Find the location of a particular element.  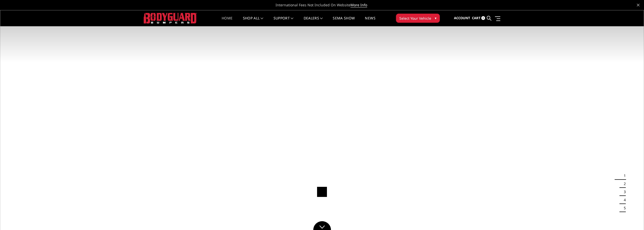

a: Cart 0 is located at coordinates (478, 18).